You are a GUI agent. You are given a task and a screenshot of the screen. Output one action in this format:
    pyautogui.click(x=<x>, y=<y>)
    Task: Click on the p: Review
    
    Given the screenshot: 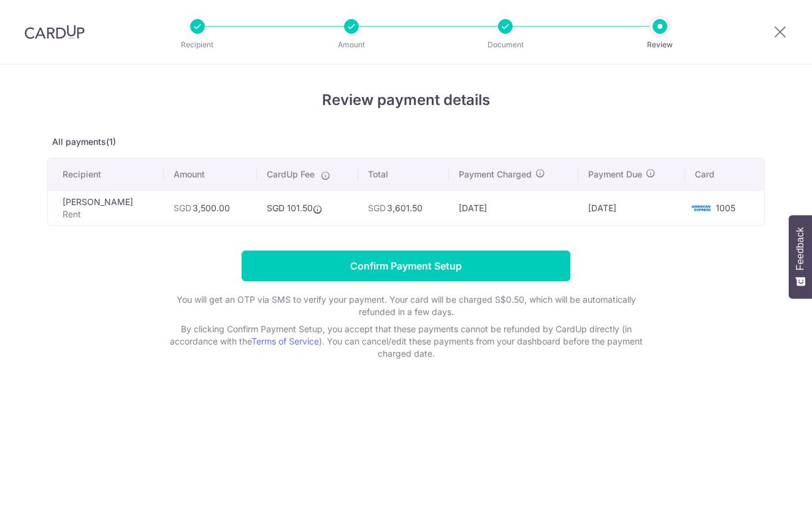 What is the action you would take?
    pyautogui.click(x=660, y=45)
    